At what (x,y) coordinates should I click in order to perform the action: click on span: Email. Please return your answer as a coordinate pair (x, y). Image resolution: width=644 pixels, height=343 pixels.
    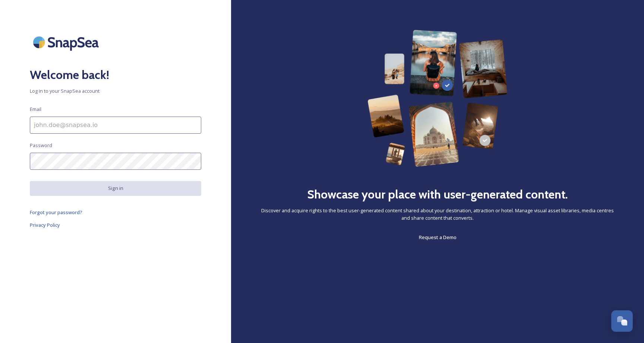
    Looking at the image, I should click on (35, 109).